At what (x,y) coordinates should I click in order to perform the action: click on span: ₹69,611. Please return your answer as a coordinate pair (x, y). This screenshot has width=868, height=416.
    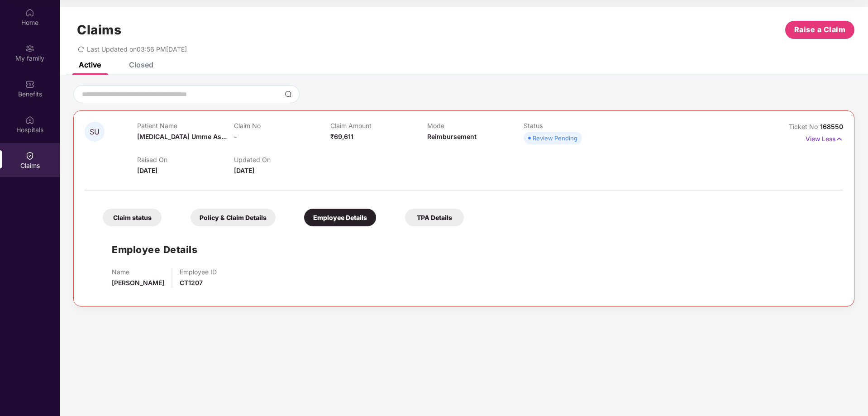
    Looking at the image, I should click on (342, 136).